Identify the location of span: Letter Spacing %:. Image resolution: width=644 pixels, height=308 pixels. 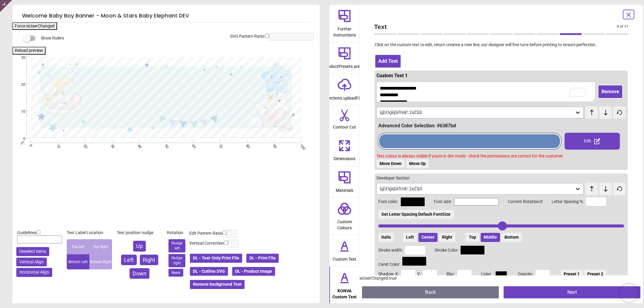
(563, 202).